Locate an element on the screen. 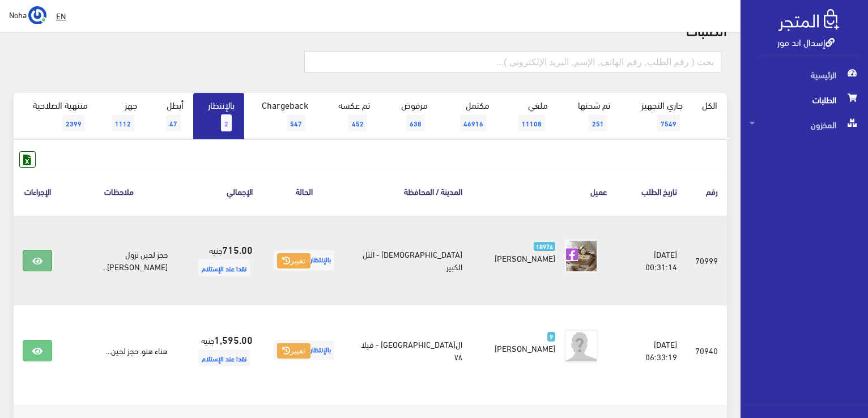 The width and height of the screenshot is (868, 418). a: جهز1112 is located at coordinates (122, 116).